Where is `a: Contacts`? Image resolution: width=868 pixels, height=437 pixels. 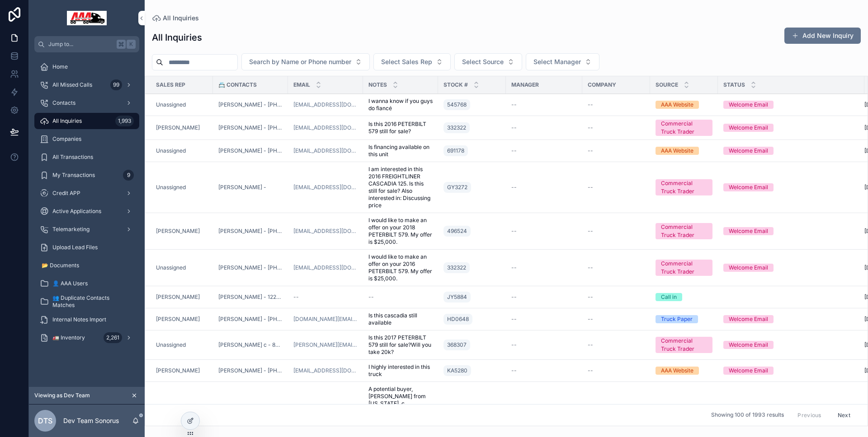
a: Contacts is located at coordinates (87, 103).